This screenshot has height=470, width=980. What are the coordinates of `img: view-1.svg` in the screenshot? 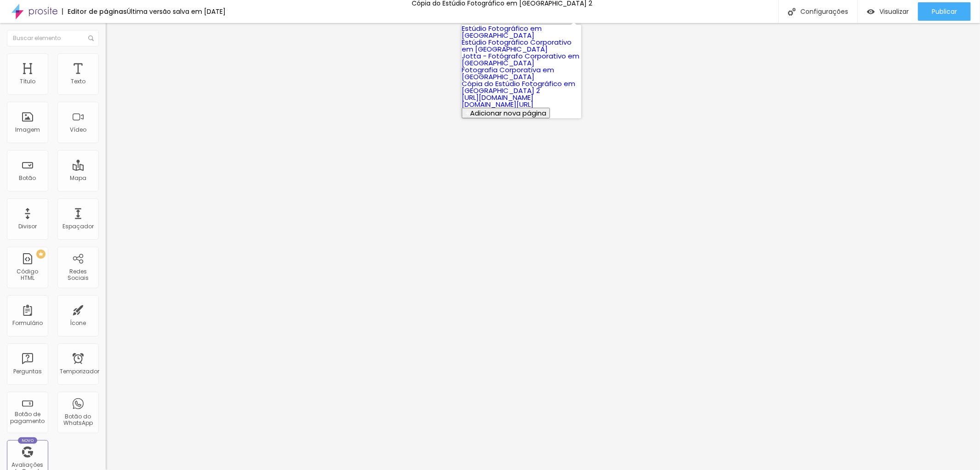 It's located at (871, 12).